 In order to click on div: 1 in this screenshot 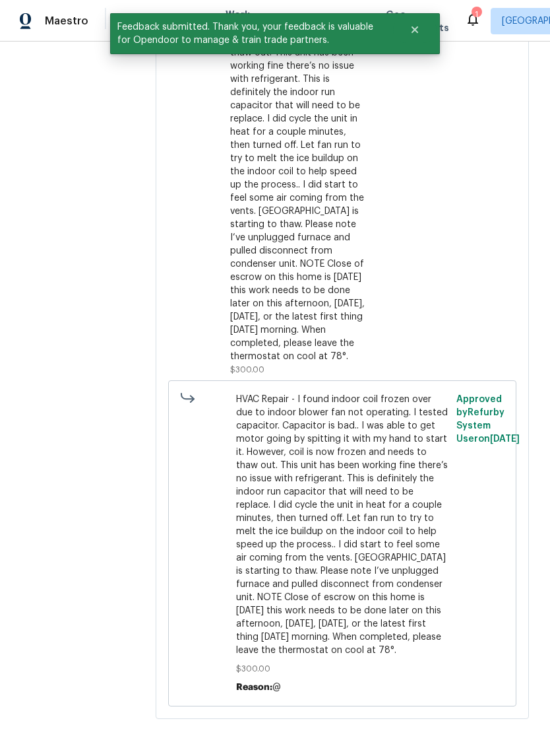, I will do `click(477, 15)`.